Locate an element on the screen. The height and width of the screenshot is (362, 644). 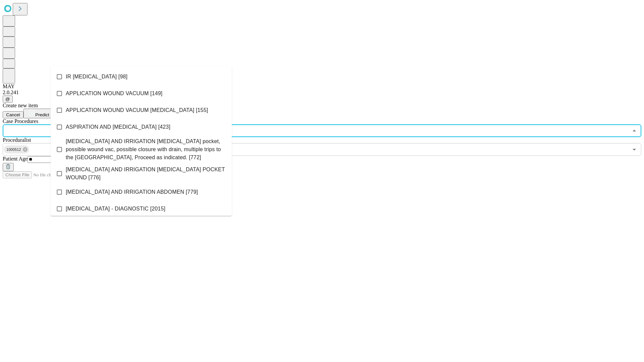
button: Predict is located at coordinates (39, 113).